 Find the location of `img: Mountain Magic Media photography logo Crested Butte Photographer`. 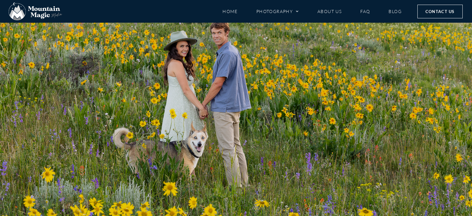

img: Mountain Magic Media photography logo Crested Butte Photographer is located at coordinates (35, 11).